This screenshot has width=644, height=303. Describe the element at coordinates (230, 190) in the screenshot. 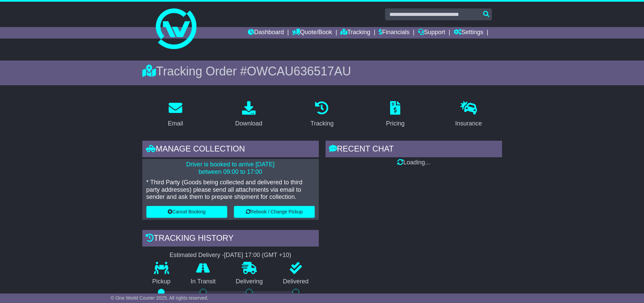

I see `p: * Third Party (Goods being collected and delivered to third party addresses) please send all atta...` at that location.